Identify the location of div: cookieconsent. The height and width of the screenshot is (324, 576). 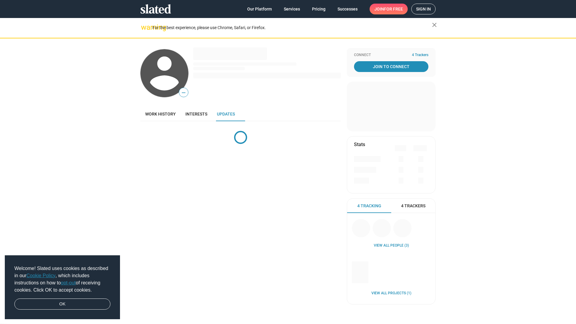
(62, 288).